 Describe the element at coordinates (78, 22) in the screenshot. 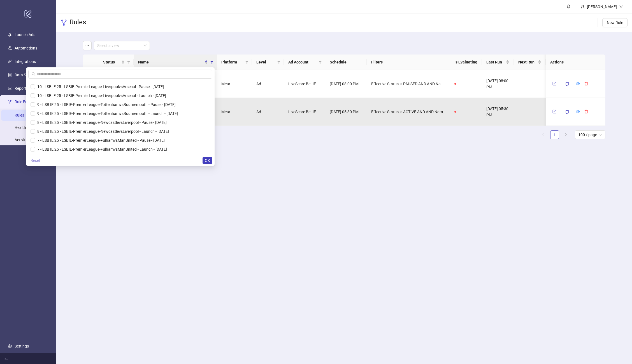

I see `h3: Rules` at that location.